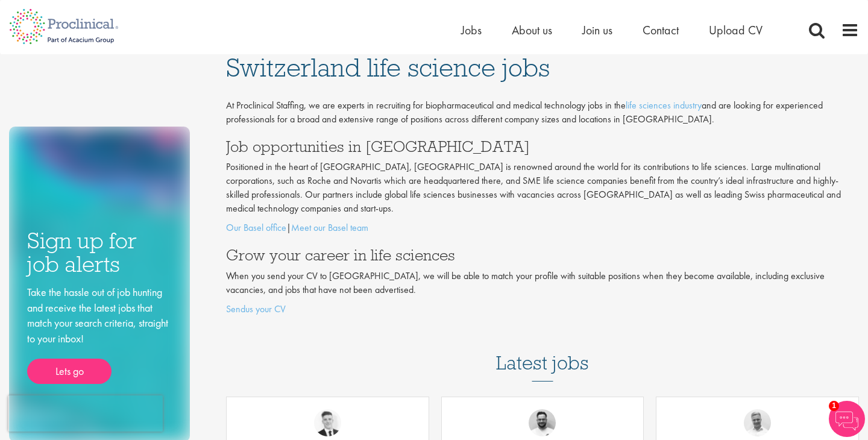 Image resolution: width=868 pixels, height=440 pixels. Describe the element at coordinates (663, 105) in the screenshot. I see `a: life sciences industry` at that location.